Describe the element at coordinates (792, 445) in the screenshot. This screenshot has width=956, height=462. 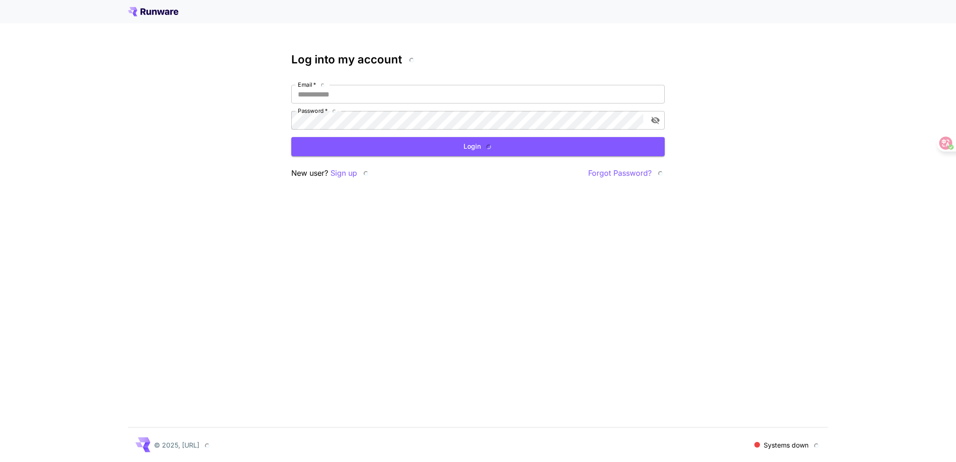
I see `p: Systems down` at that location.